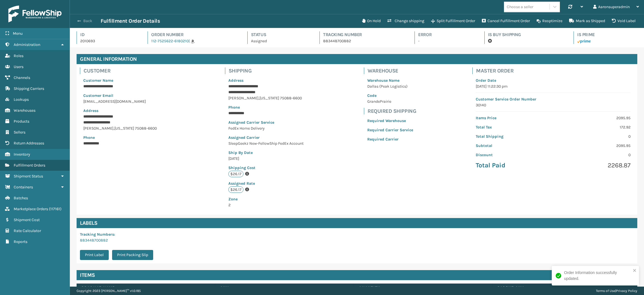 This screenshot has height=295, width=644. I want to click on i: Mark as Shipped, so click(572, 20).